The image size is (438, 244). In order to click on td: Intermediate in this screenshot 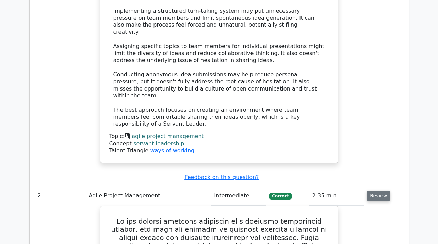, I will do `click(239, 196)`.